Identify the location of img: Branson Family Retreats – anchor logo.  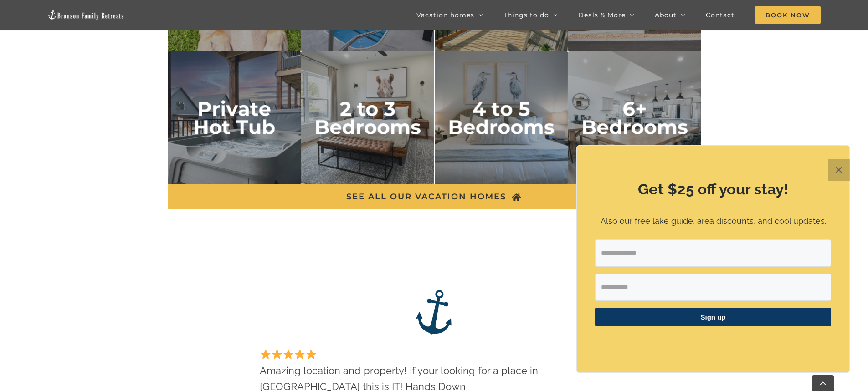
(434, 312).